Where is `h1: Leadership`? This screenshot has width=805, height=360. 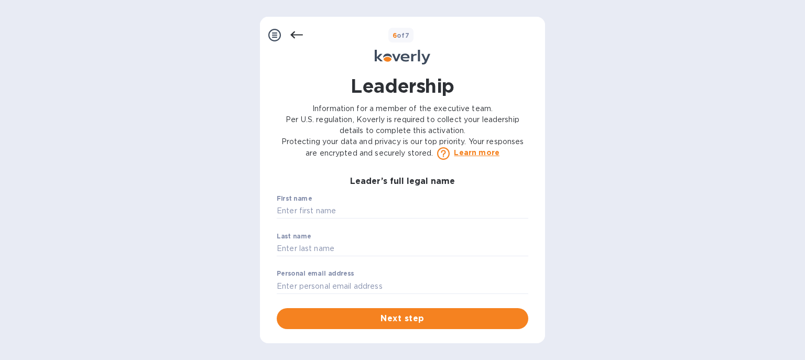 h1: Leadership is located at coordinates (402, 86).